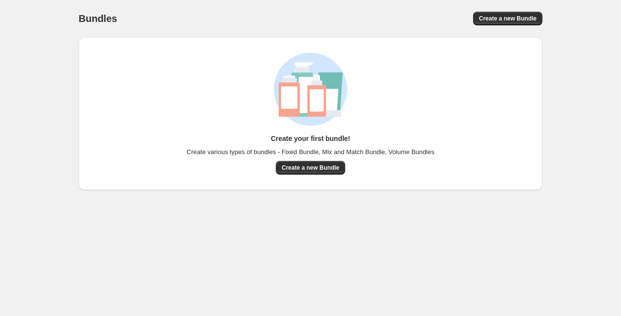 Image resolution: width=621 pixels, height=316 pixels. What do you see at coordinates (310, 139) in the screenshot?
I see `h3: Create your first bundle!` at bounding box center [310, 139].